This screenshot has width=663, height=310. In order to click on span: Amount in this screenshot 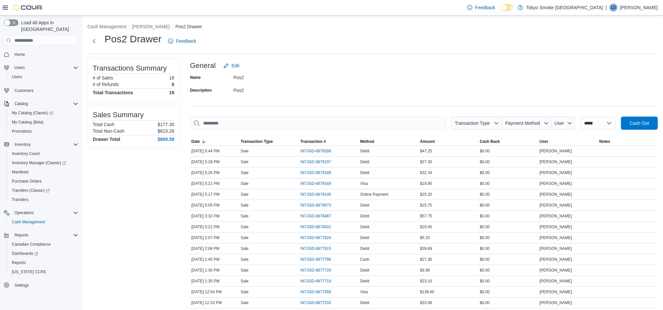, I will do `click(427, 142)`.